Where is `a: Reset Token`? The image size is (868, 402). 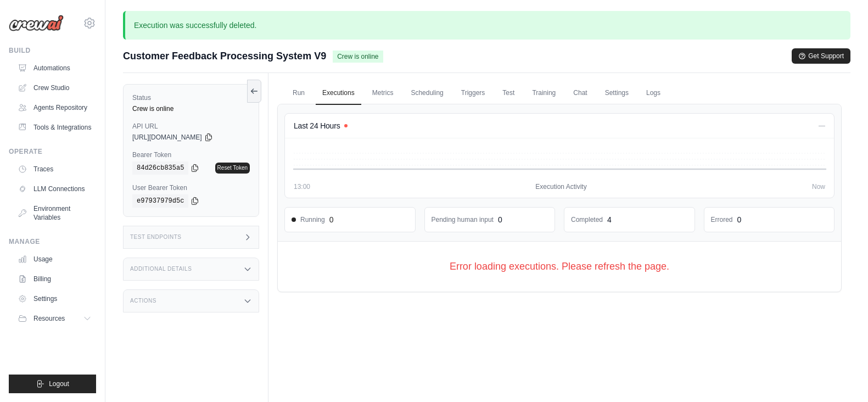 a: Reset Token is located at coordinates (232, 168).